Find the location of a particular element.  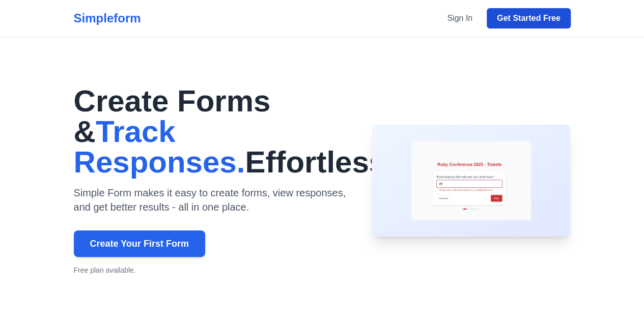

a: Sign In is located at coordinates (460, 19).